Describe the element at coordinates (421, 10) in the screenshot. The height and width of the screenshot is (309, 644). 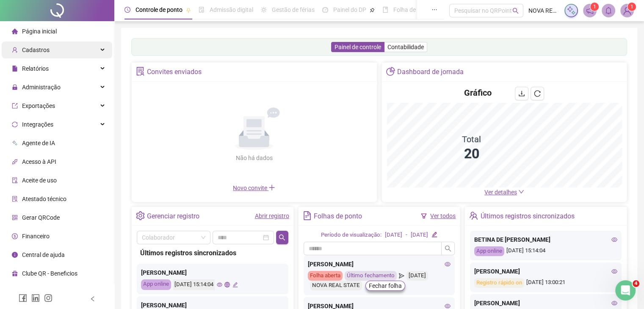
I see `span: Folha de pagamento` at that location.